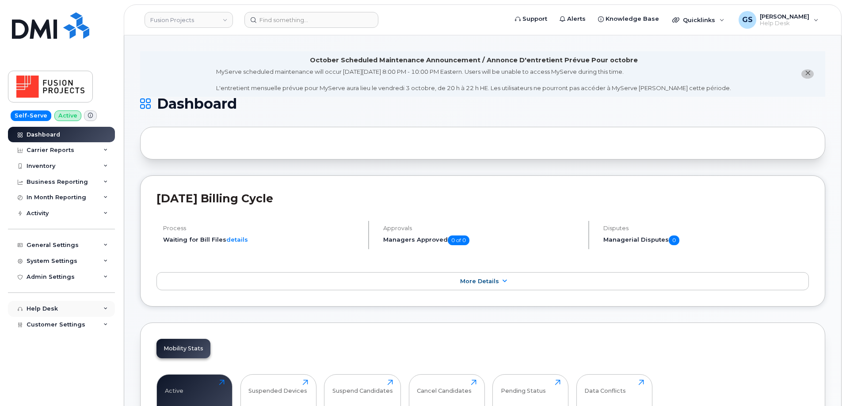  What do you see at coordinates (474, 60) in the screenshot?
I see `div: October Scheduled Maintenance Announcement / Annonce D'entretient Prévue Pour octobre` at bounding box center [474, 60].